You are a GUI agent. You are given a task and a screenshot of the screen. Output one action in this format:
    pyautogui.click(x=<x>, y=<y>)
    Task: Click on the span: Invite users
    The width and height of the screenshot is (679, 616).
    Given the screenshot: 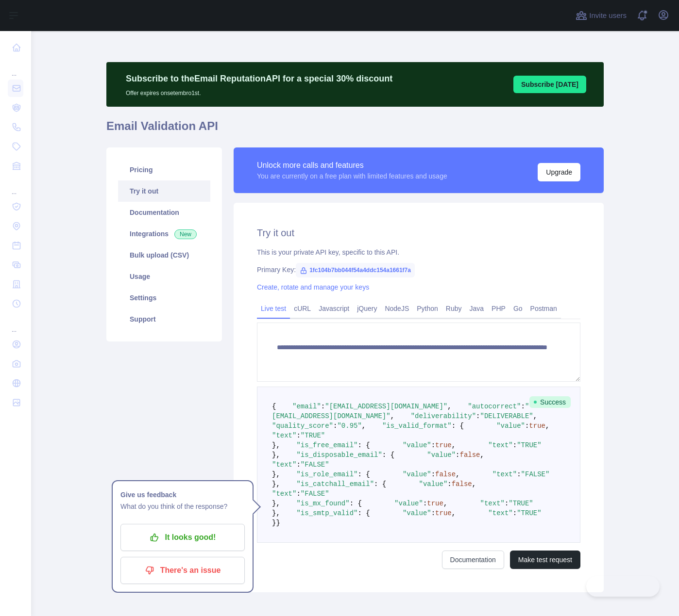 What is the action you would take?
    pyautogui.click(x=607, y=15)
    